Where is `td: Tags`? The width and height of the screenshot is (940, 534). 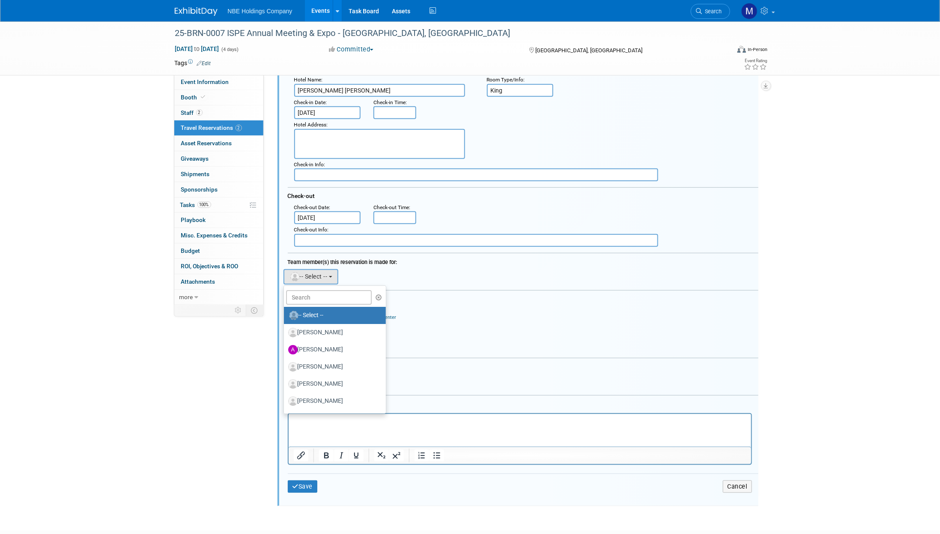
td: Tags is located at coordinates (193, 63).